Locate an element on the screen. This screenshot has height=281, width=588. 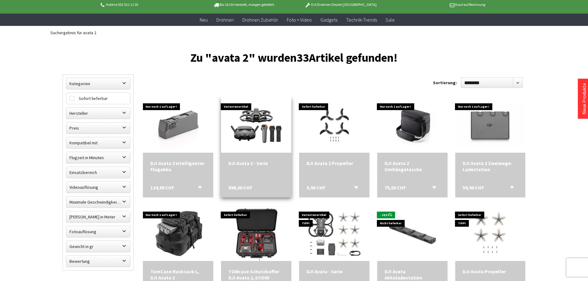
a: DJI Avata 2 Propeller 9,90 CHF In den Warenkorb is located at coordinates (335, 163).